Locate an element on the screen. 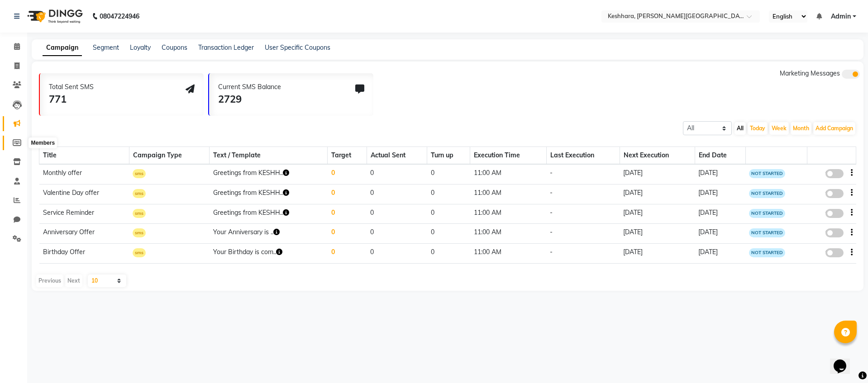 This screenshot has width=868, height=383. a: Transaction Ledger is located at coordinates (226, 48).